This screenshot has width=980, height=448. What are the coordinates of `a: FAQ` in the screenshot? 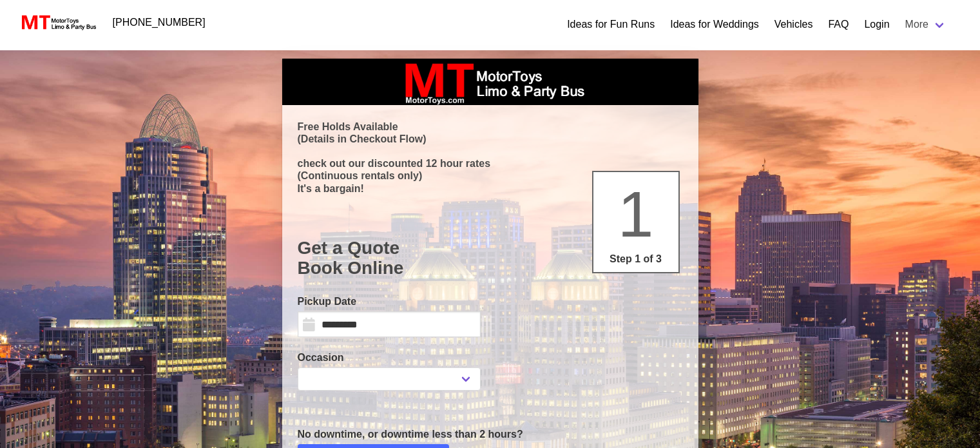 It's located at (838, 25).